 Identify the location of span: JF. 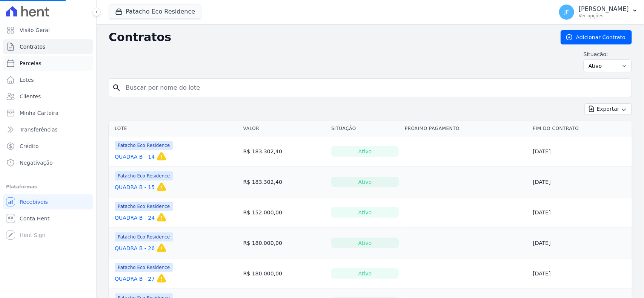
(567, 12).